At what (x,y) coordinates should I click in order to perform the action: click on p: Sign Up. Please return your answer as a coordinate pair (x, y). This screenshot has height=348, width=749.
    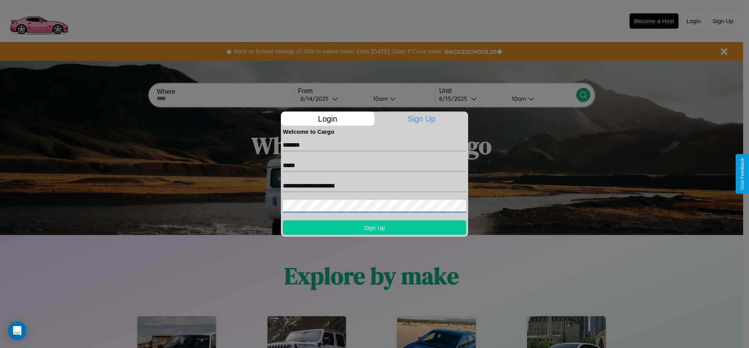
    Looking at the image, I should click on (422, 118).